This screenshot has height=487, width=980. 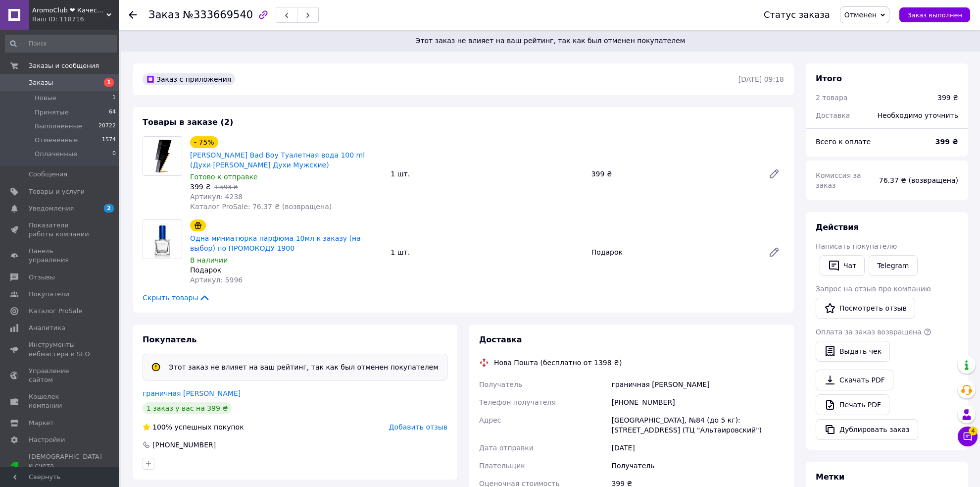 What do you see at coordinates (57, 192) in the screenshot?
I see `span: Товары и услуги` at bounding box center [57, 192].